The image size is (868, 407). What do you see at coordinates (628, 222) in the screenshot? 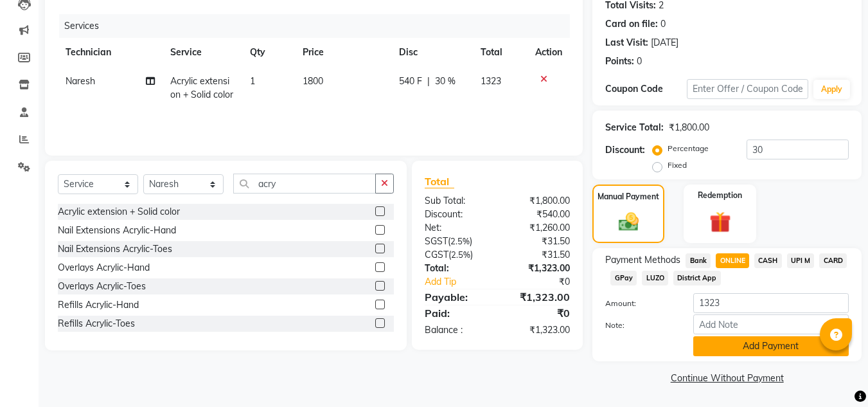
I see `img: _cash.svg` at bounding box center [628, 222].